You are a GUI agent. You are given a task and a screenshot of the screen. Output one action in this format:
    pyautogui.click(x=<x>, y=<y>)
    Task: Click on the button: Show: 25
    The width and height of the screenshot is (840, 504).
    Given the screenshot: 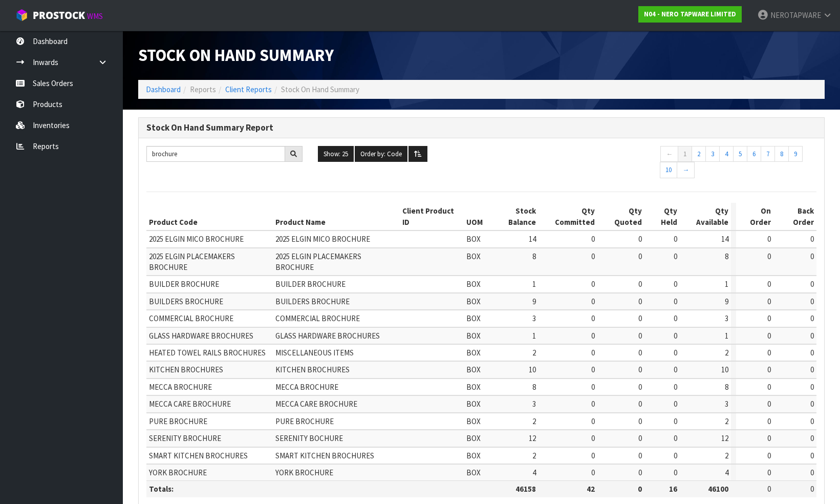 What is the action you would take?
    pyautogui.click(x=336, y=154)
    